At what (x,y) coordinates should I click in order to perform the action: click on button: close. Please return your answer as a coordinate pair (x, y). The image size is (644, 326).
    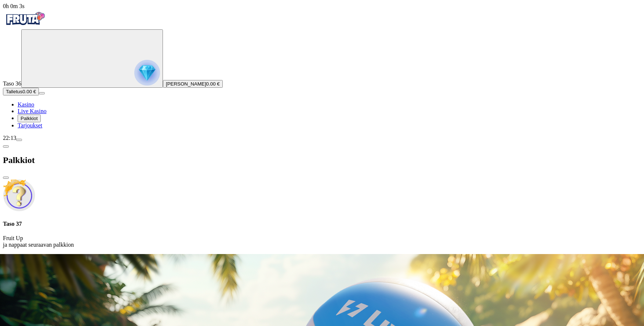
    Looking at the image, I should click on (6, 178).